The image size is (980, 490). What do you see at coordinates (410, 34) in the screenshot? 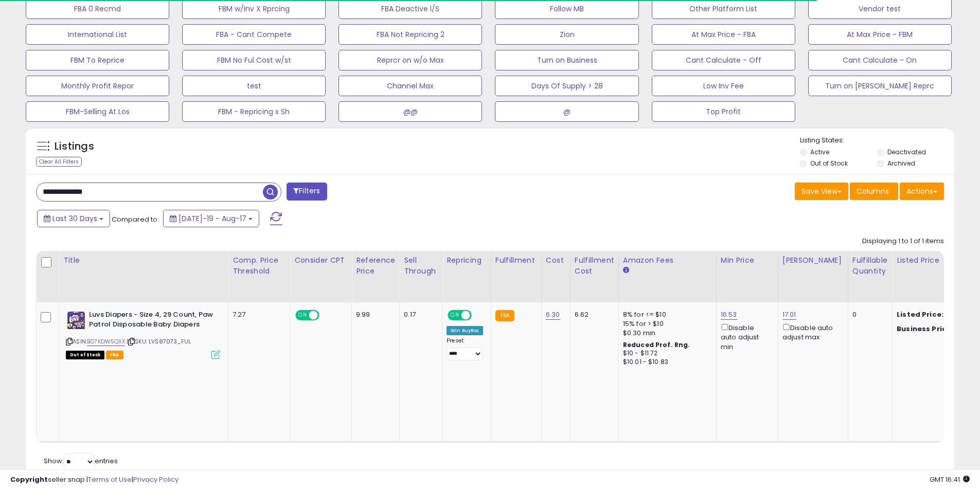
I see `button: FBA Not Repricing 2` at bounding box center [410, 34].